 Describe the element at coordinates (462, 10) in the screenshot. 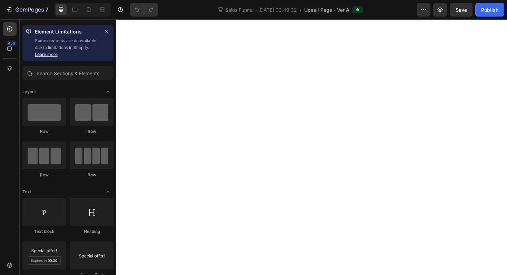

I see `button: Save` at that location.